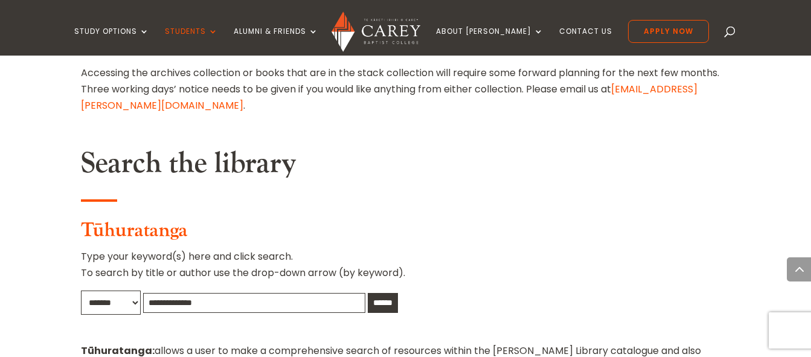 The height and width of the screenshot is (357, 811). What do you see at coordinates (405, 167) in the screenshot?
I see `h2: Search the library` at bounding box center [405, 167].